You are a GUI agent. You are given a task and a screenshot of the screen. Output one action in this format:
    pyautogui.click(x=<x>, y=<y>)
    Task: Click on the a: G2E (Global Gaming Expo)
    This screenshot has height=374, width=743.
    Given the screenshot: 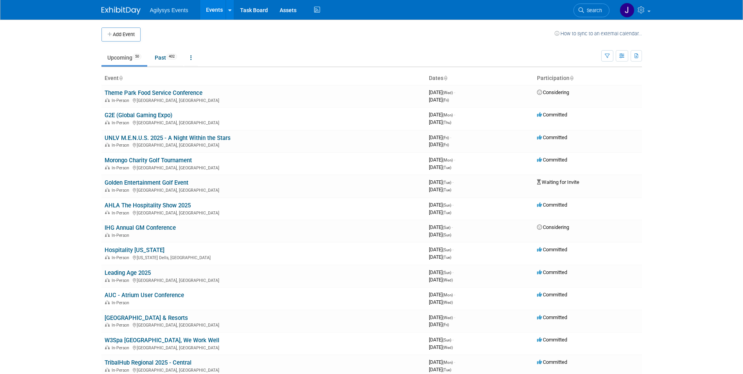 What is the action you would take?
    pyautogui.click(x=138, y=115)
    